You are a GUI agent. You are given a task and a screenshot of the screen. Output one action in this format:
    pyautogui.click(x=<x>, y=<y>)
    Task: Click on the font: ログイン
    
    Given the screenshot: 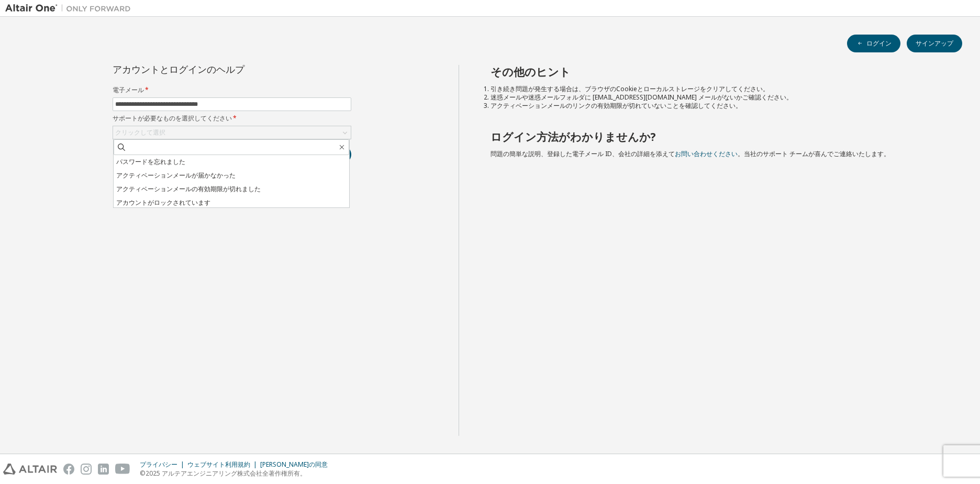 What is the action you would take?
    pyautogui.click(x=879, y=43)
    